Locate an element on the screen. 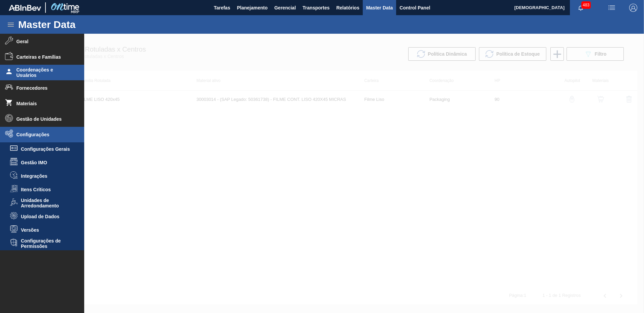  span: Integrações is located at coordinates (47, 176).